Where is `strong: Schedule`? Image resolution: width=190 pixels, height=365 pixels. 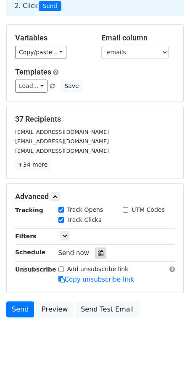 strong: Schedule is located at coordinates (30, 252).